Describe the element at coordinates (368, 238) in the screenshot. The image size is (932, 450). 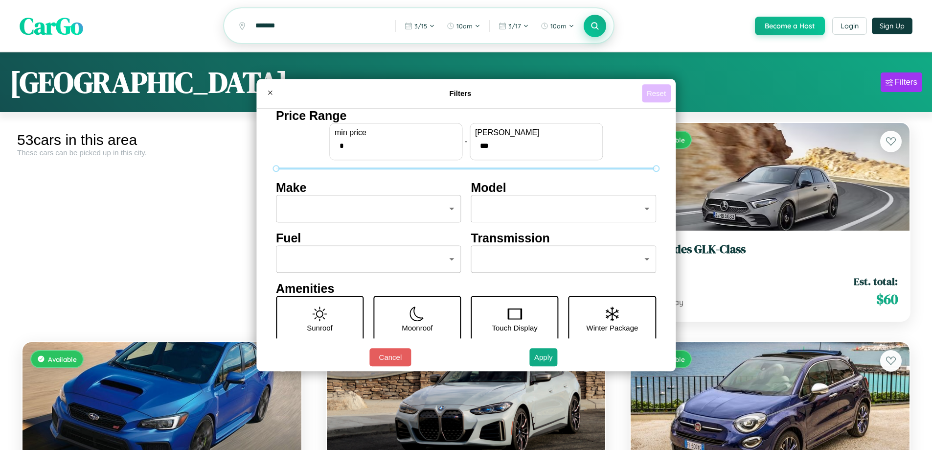
I see `h4: Fuel` at that location.